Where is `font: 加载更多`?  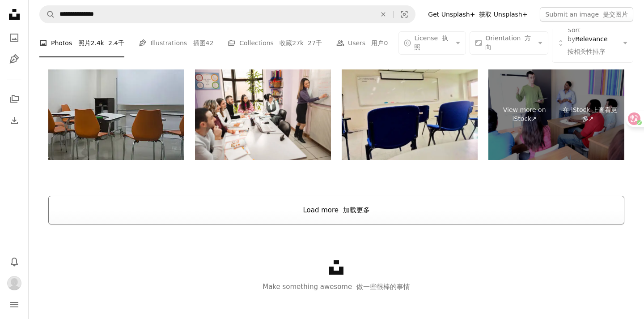
font: 加载更多 is located at coordinates (356, 210).